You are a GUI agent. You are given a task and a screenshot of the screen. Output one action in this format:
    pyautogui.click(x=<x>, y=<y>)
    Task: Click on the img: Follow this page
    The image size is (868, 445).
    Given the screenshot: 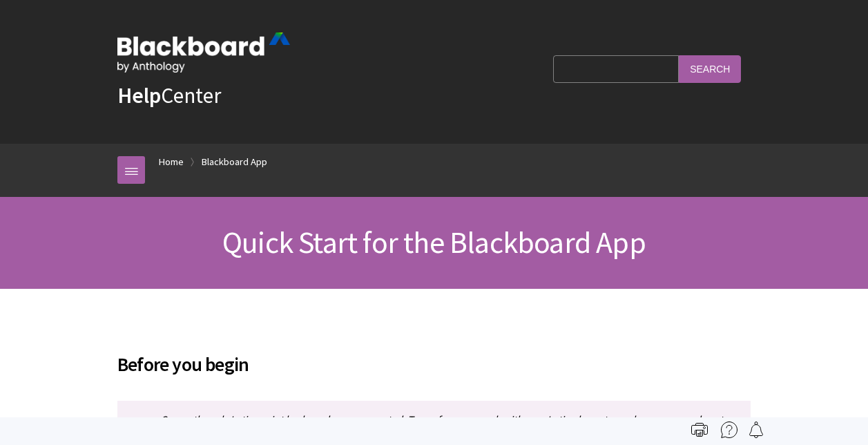 What is the action you would take?
    pyautogui.click(x=756, y=430)
    